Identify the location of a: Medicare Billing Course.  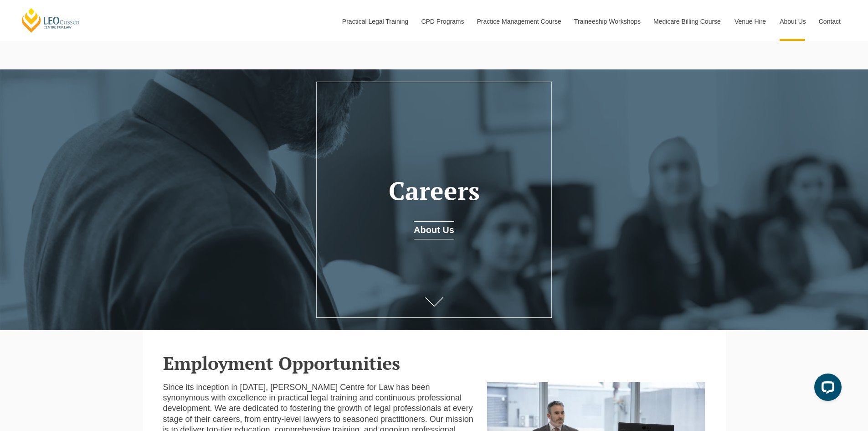
(688, 21).